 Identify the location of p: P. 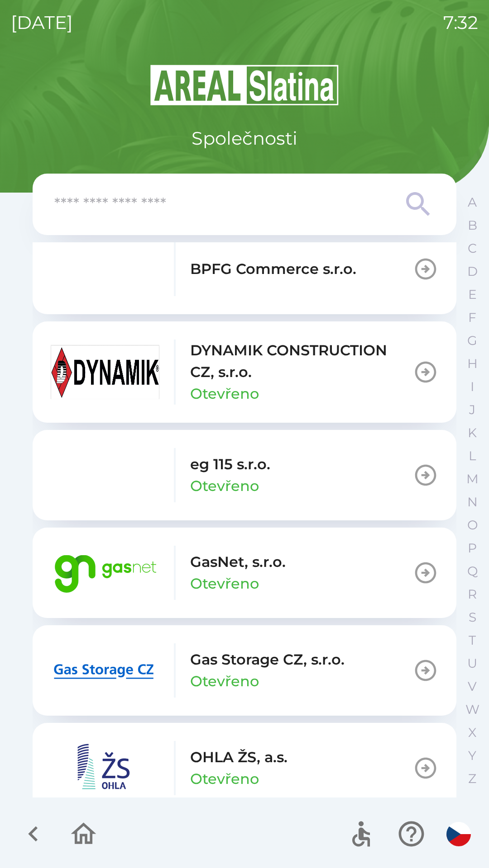
(472, 548).